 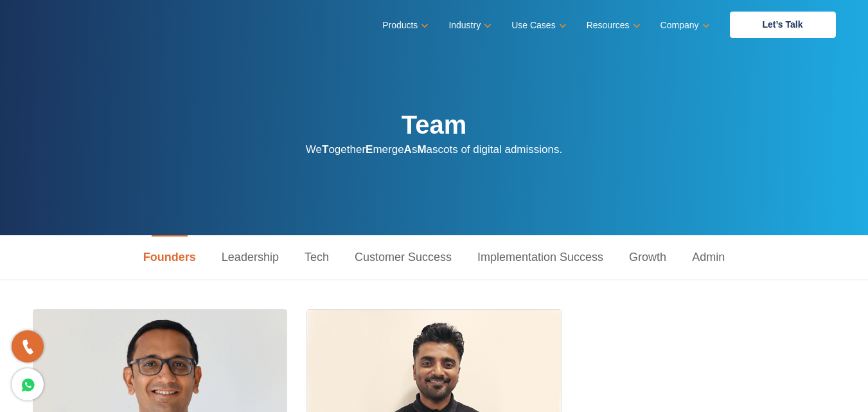 I want to click on a: Let’s Talk, so click(x=782, y=25).